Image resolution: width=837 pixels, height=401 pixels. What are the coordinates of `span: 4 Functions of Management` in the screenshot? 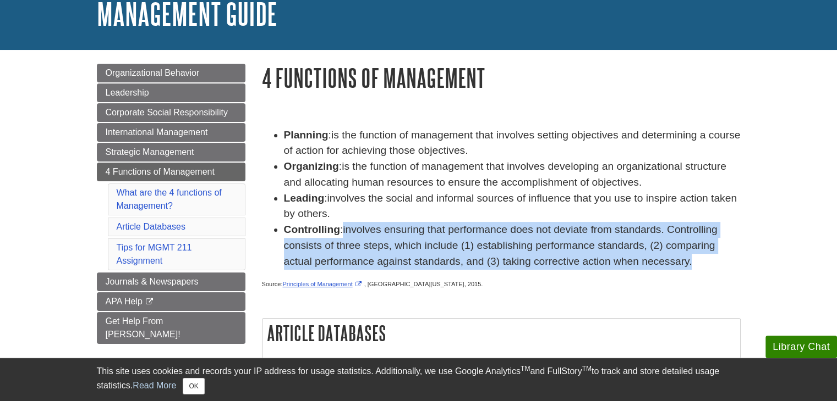 It's located at (160, 172).